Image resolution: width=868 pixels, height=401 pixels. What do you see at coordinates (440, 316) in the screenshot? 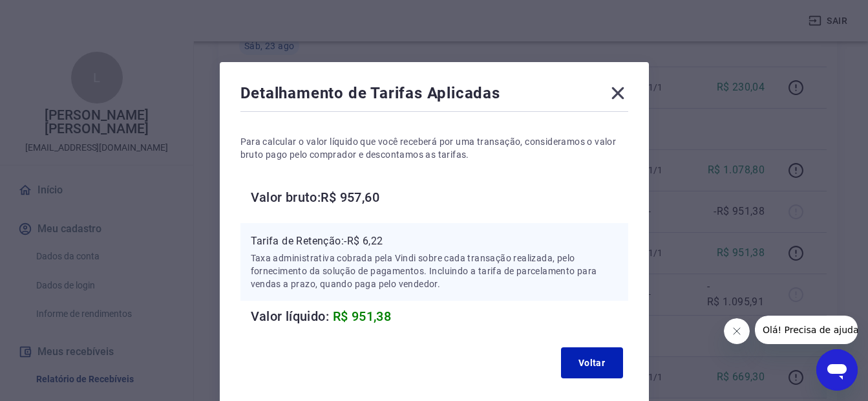
I see `h6: Valor líquido:` at bounding box center [440, 316].